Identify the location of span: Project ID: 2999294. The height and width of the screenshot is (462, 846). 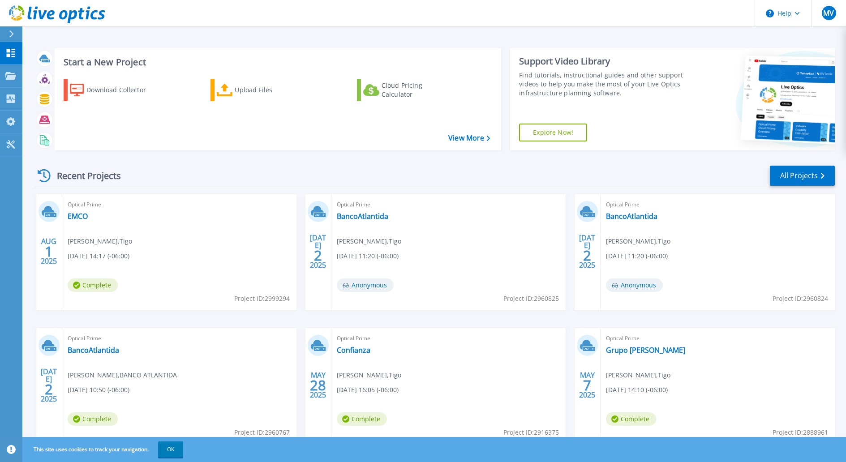
(262, 299).